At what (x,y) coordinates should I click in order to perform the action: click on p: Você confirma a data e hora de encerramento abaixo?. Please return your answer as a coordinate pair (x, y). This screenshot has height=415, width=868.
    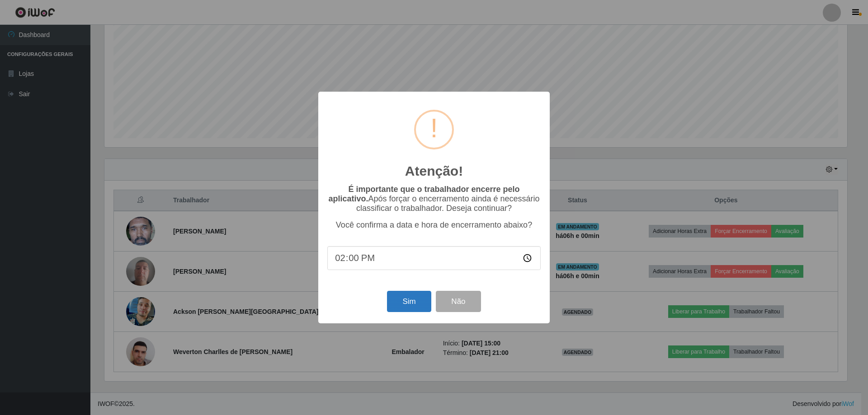
    Looking at the image, I should click on (434, 225).